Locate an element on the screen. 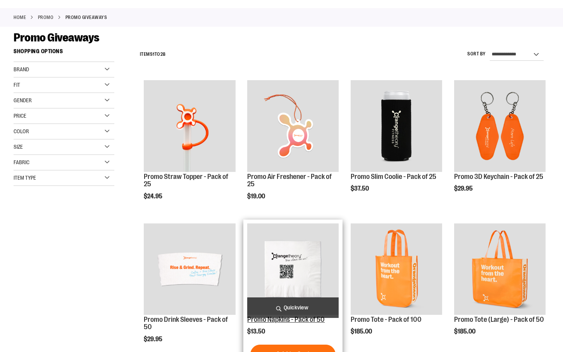 The width and height of the screenshot is (563, 352). img: Promo 3D Keychain - Pack of 25 is located at coordinates (500, 126).